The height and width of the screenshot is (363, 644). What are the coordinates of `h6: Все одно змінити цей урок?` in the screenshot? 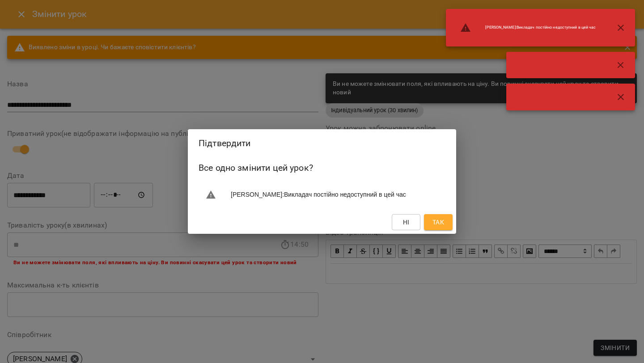 It's located at (322, 168).